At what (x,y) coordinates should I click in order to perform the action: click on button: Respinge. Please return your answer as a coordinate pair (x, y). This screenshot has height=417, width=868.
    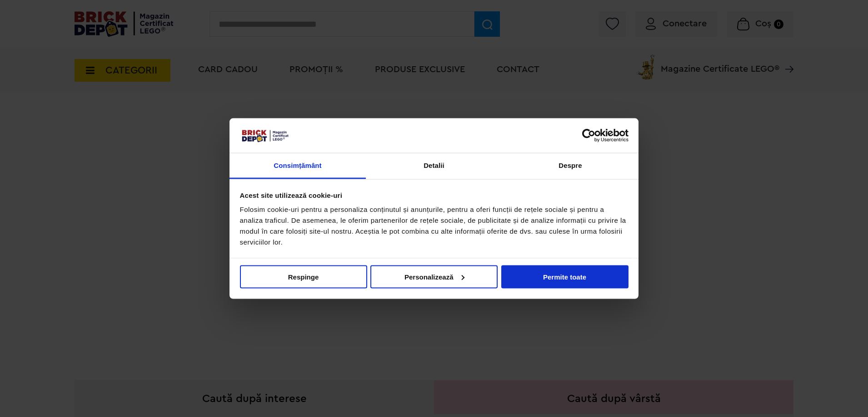
    Looking at the image, I should click on (304, 277).